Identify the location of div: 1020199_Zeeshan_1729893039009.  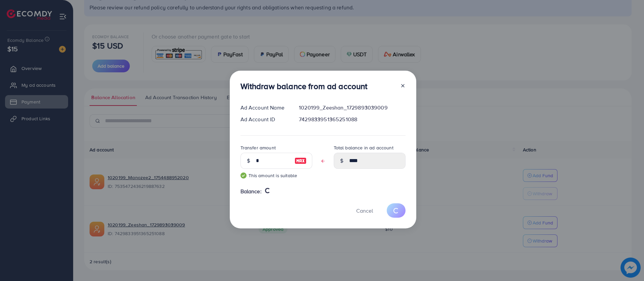
(352, 108).